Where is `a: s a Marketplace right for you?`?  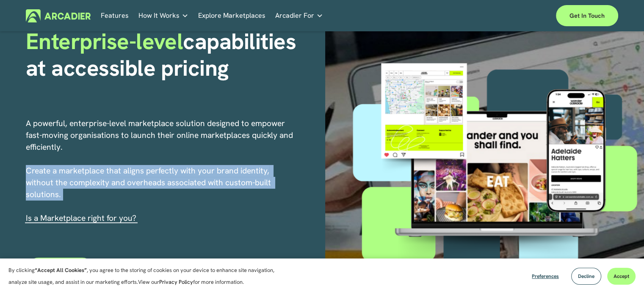
a: s a Marketplace right for you? is located at coordinates (82, 218).